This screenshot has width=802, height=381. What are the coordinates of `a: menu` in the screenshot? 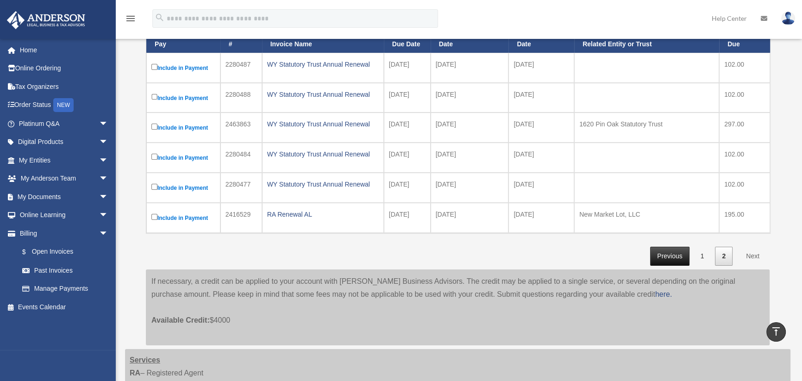 It's located at (131, 20).